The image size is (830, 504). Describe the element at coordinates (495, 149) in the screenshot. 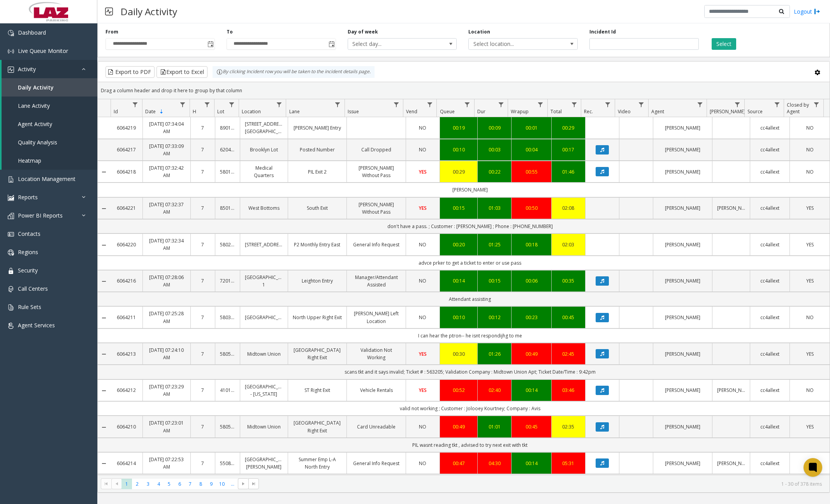

I see `a: 00:03` at that location.